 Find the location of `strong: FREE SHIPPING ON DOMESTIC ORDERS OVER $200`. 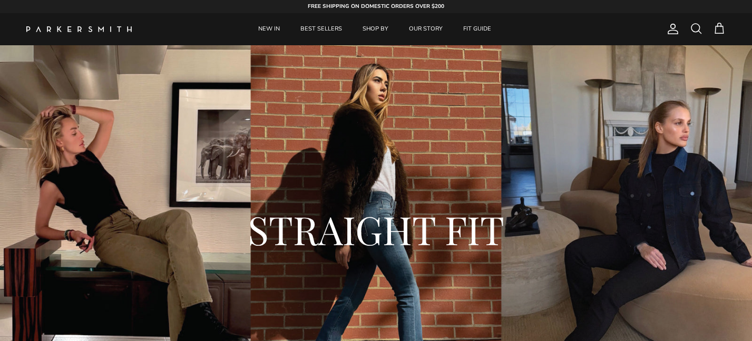

strong: FREE SHIPPING ON DOMESTIC ORDERS OVER $200 is located at coordinates (376, 6).